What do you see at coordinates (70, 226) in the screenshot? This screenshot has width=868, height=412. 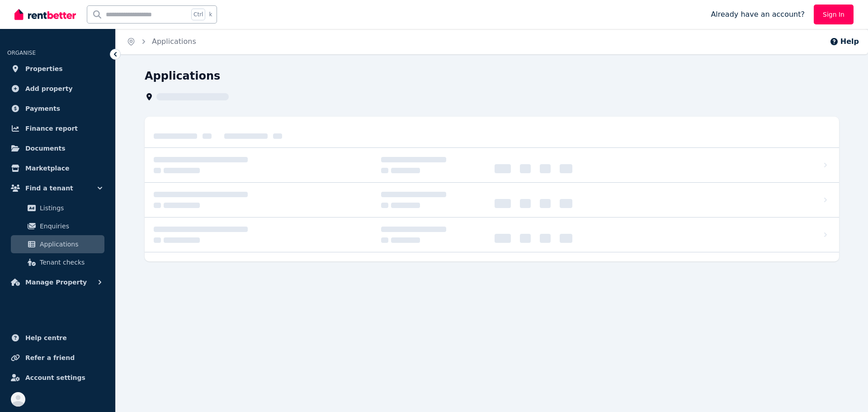 I see `span: Enquiries` at bounding box center [70, 226].